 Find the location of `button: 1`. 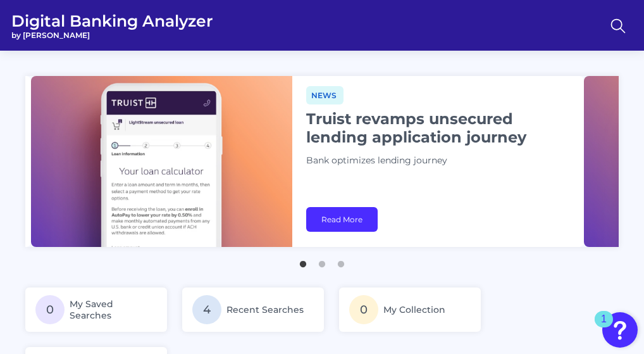

button: 1 is located at coordinates (303, 261).